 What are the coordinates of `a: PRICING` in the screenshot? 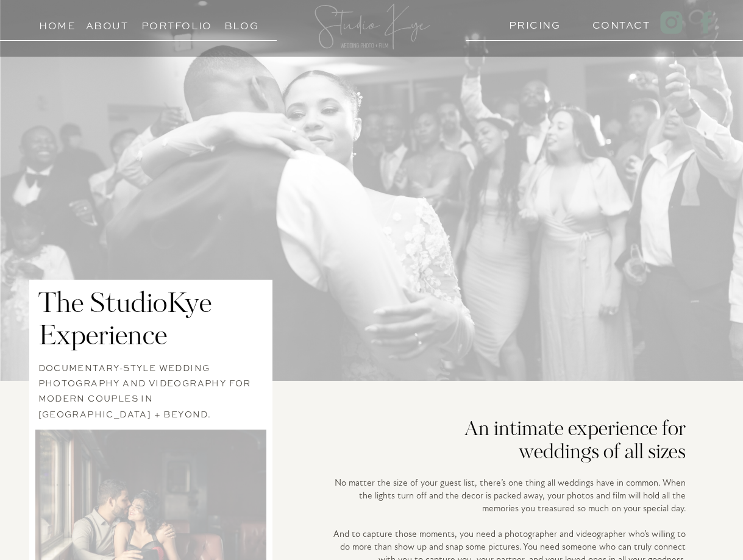 It's located at (532, 22).